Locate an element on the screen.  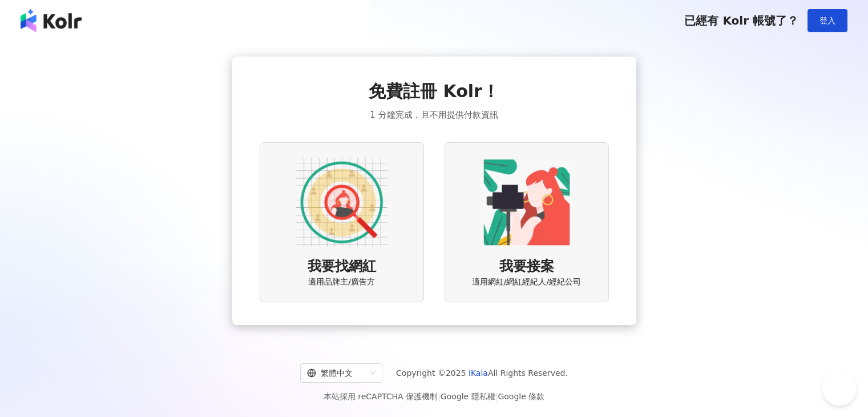
a: iKala is located at coordinates (478, 373).